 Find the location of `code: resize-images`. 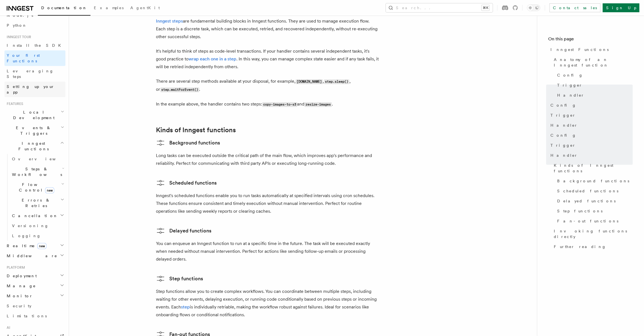

code: resize-images is located at coordinates (318, 104).